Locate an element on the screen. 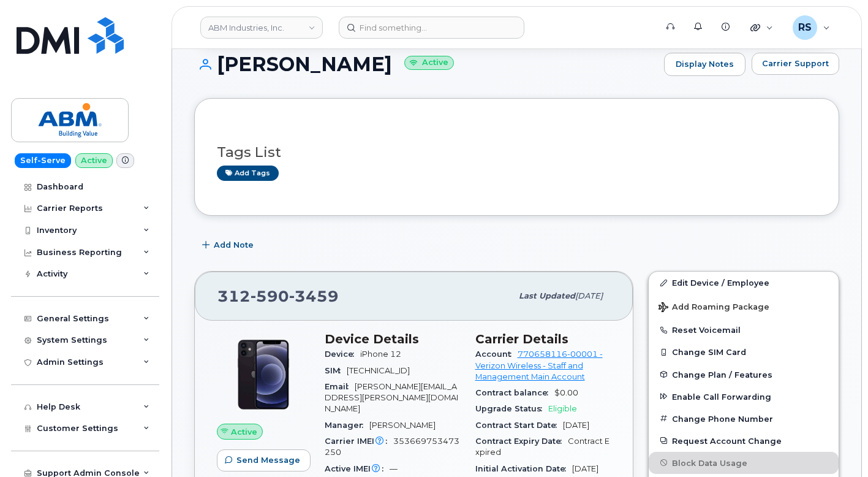 This screenshot has height=477, width=868. button: Change SIM Card is located at coordinates (744, 352).